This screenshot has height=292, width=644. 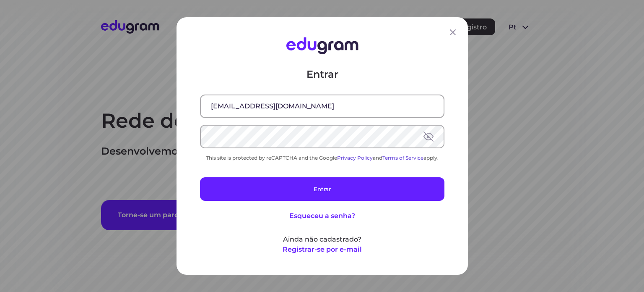 What do you see at coordinates (355, 158) in the screenshot?
I see `a: Privacy Policy` at bounding box center [355, 158].